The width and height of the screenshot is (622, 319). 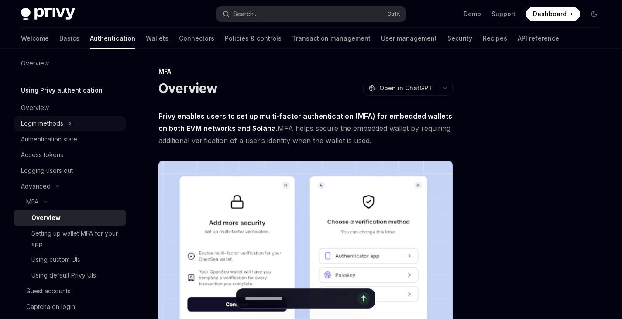 What do you see at coordinates (553, 14) in the screenshot?
I see `a: Dashboard` at bounding box center [553, 14].